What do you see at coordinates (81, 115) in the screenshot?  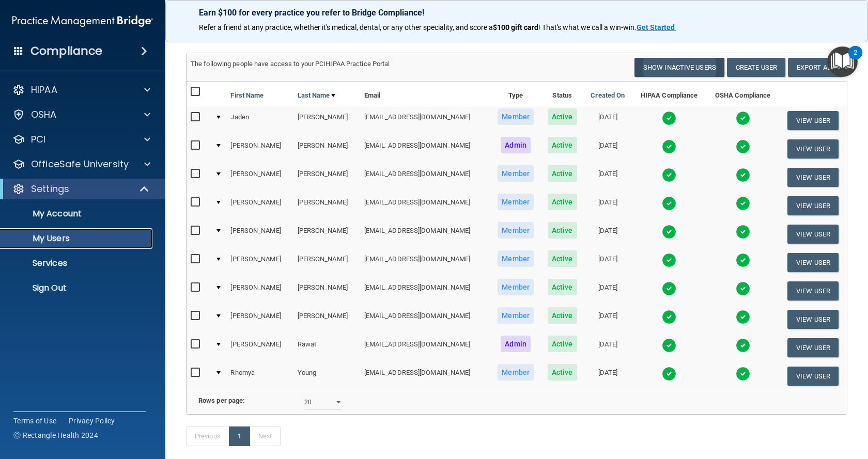 I see `a: OSHA` at bounding box center [81, 115].